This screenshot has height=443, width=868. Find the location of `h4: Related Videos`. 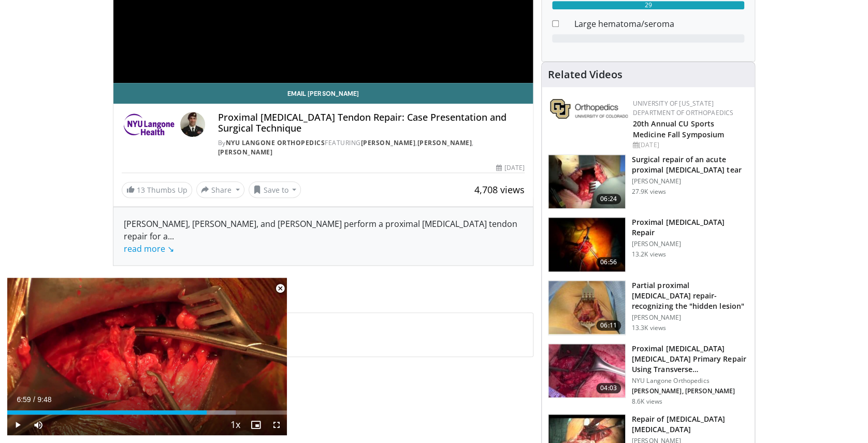

h4: Related Videos is located at coordinates (585, 74).